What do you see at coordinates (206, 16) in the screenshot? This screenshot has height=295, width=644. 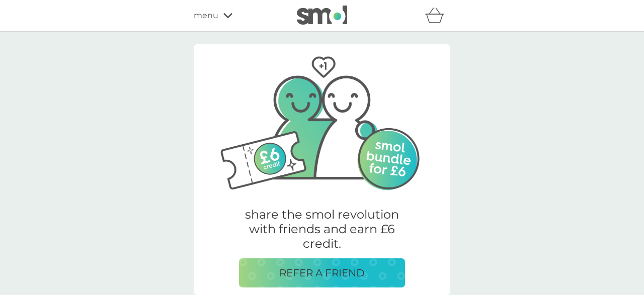 I see `span: menu` at bounding box center [206, 16].